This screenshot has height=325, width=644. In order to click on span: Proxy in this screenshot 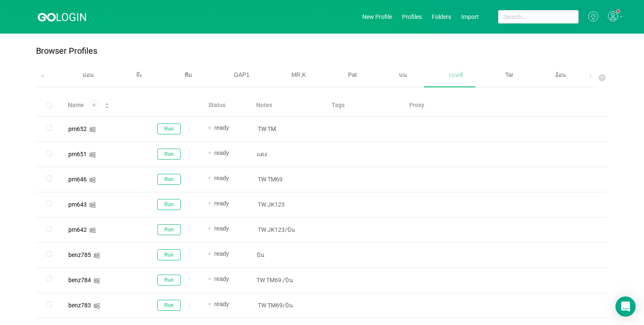, I will do `click(417, 105)`.